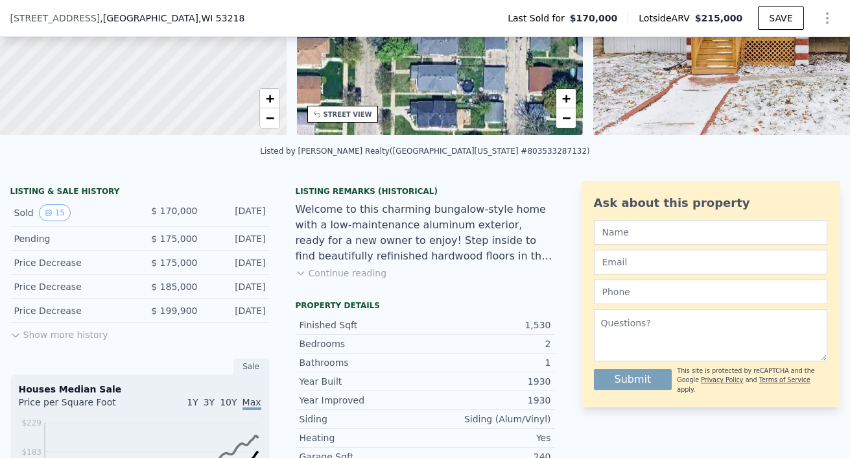  What do you see at coordinates (722, 379) in the screenshot?
I see `a: Privacy Policy` at bounding box center [722, 379].